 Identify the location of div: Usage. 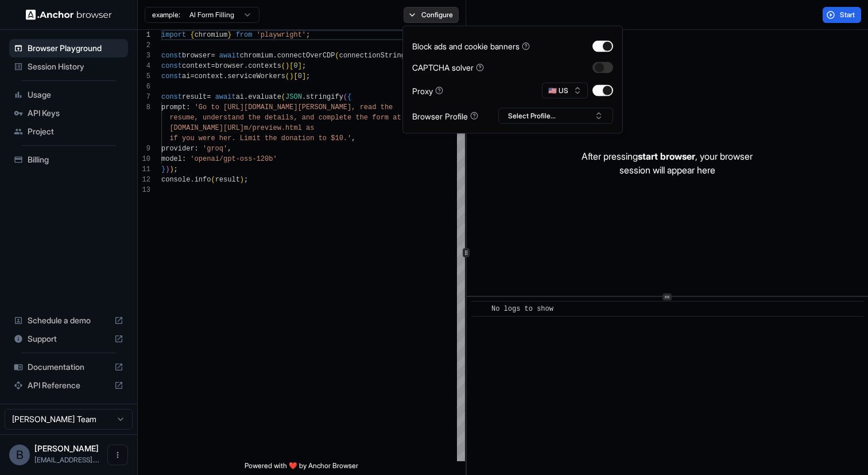
(68, 95).